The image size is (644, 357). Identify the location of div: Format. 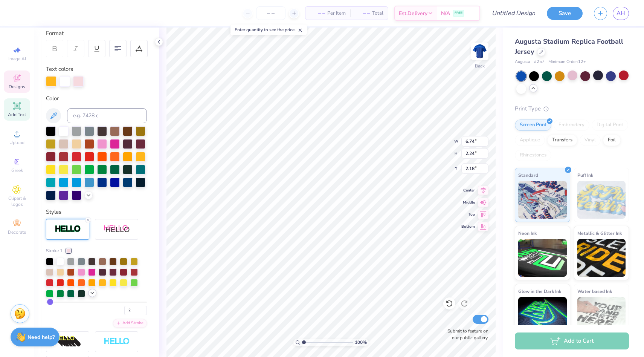
(97, 33).